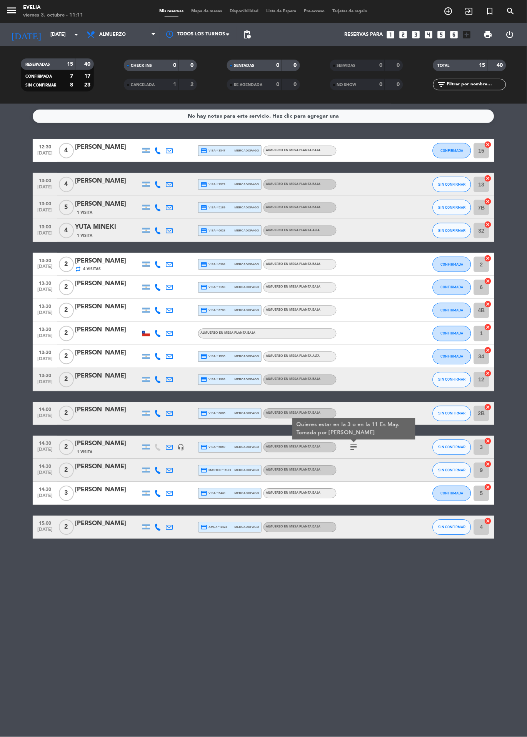  I want to click on span: visa * 6085, so click(213, 414).